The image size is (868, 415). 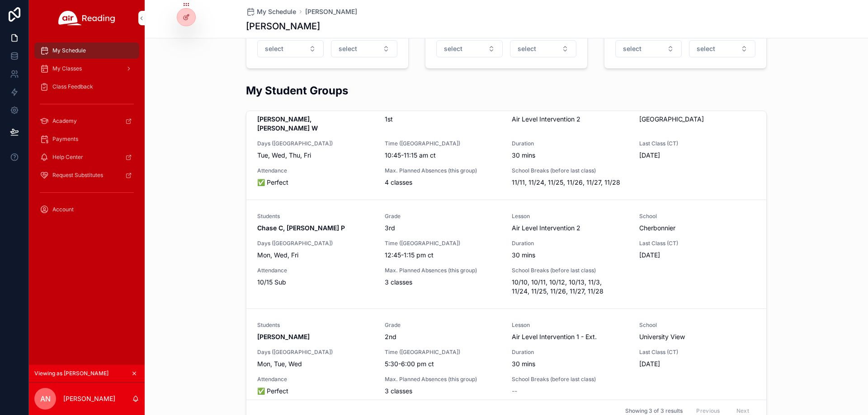 What do you see at coordinates (78, 176) in the screenshot?
I see `span: Request Substitutes` at bounding box center [78, 176].